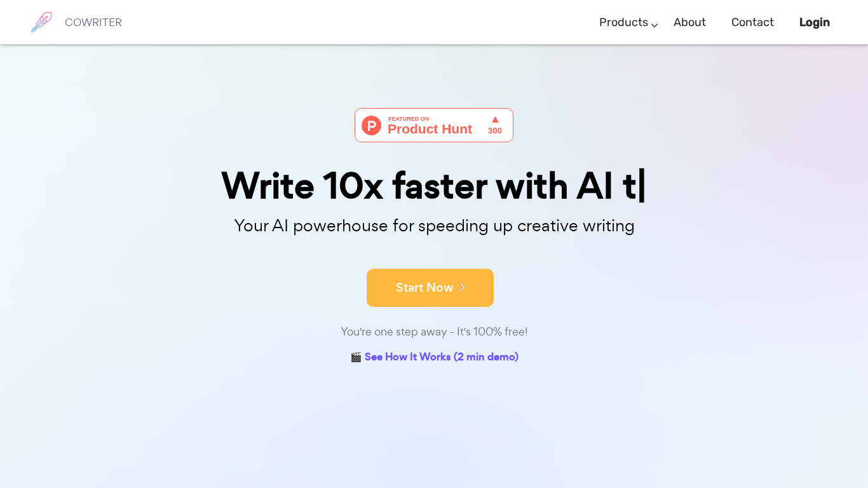 This screenshot has height=488, width=868. I want to click on a: 🎬 See How It Works (2 min demo), so click(434, 358).